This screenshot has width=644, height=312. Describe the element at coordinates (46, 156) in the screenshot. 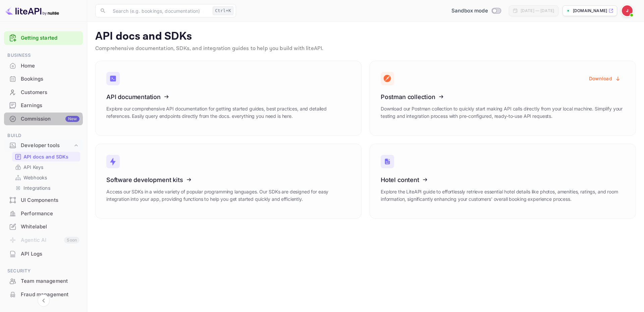

I see `div: API docs and SDKs` at that location.